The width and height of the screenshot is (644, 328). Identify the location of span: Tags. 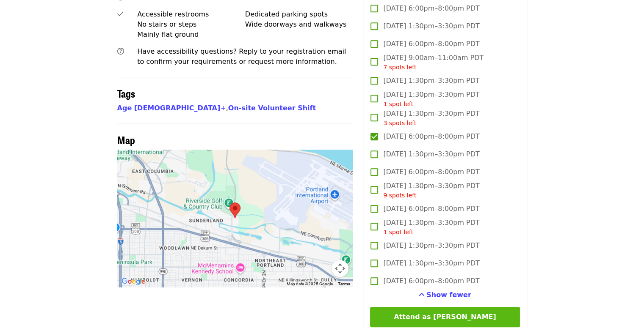
(126, 93).